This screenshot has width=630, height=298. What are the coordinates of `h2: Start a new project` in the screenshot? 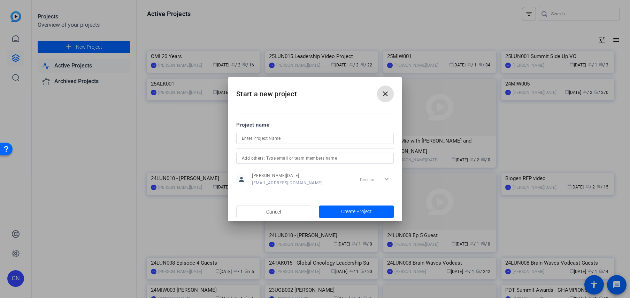 It's located at (315, 91).